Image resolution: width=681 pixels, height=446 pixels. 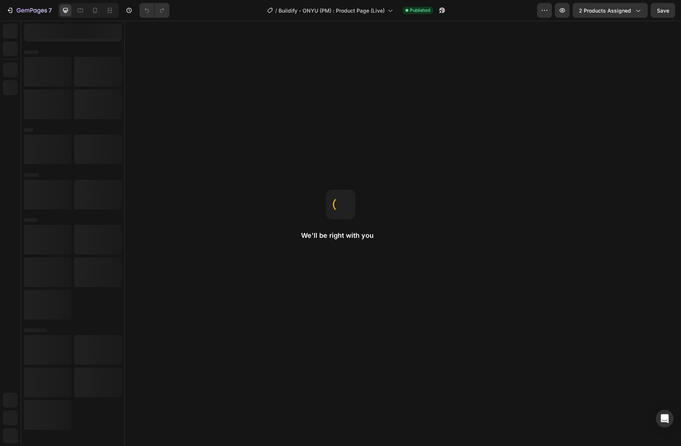 What do you see at coordinates (663, 10) in the screenshot?
I see `span: Save` at bounding box center [663, 10].